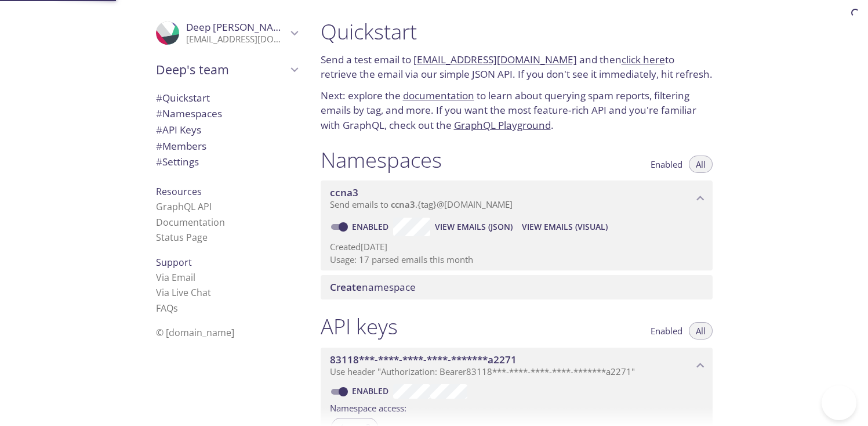 The image size is (868, 426). I want to click on span: Create, so click(346, 286).